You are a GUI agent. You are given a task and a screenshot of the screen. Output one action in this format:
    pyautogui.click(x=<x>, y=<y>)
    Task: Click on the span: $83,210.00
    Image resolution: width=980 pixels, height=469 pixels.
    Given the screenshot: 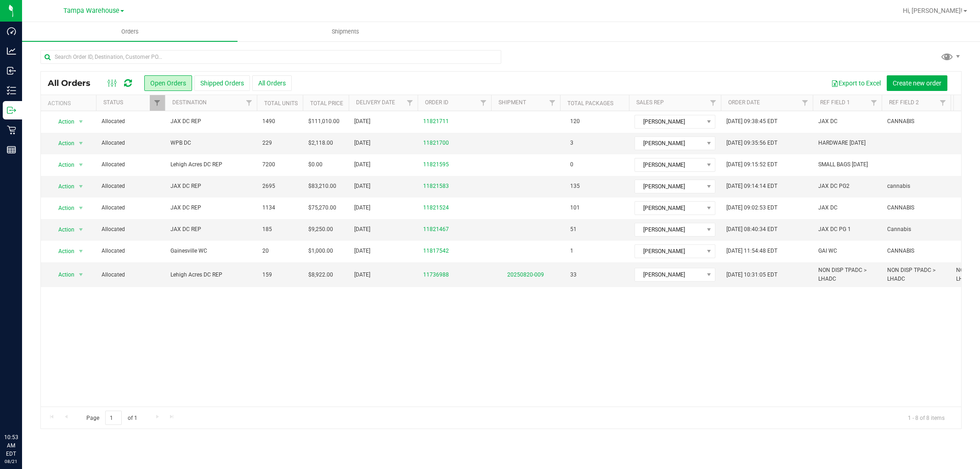 What is the action you would take?
    pyautogui.click(x=322, y=186)
    